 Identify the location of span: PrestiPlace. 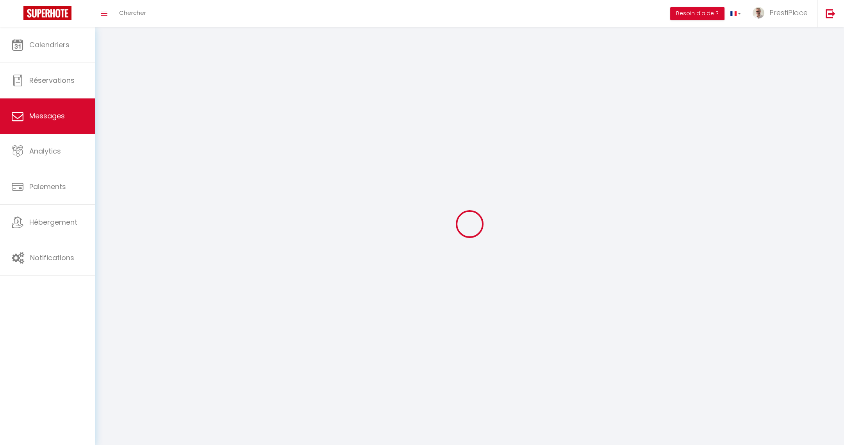
(789, 13).